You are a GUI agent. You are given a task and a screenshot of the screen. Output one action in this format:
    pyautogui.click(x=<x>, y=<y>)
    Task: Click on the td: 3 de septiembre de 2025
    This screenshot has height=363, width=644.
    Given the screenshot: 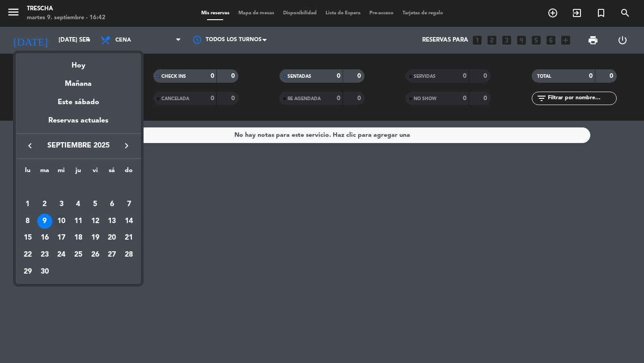 What is the action you would take?
    pyautogui.click(x=61, y=204)
    